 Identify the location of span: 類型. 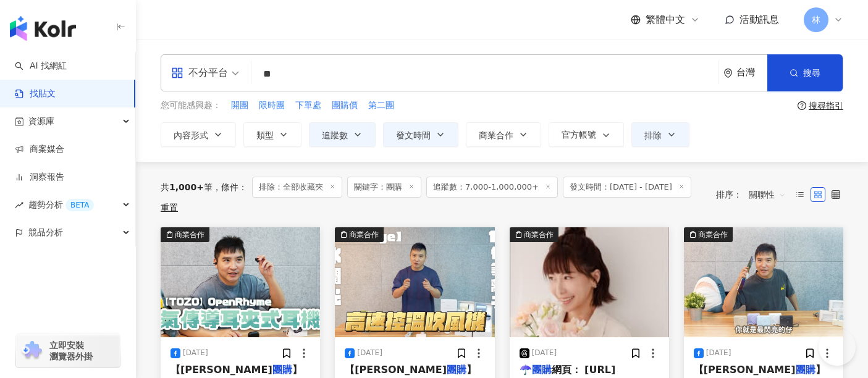
(265, 135).